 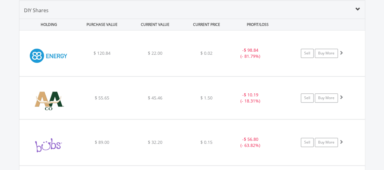 I want to click on div: - (- 81.79%), so click(x=250, y=53).